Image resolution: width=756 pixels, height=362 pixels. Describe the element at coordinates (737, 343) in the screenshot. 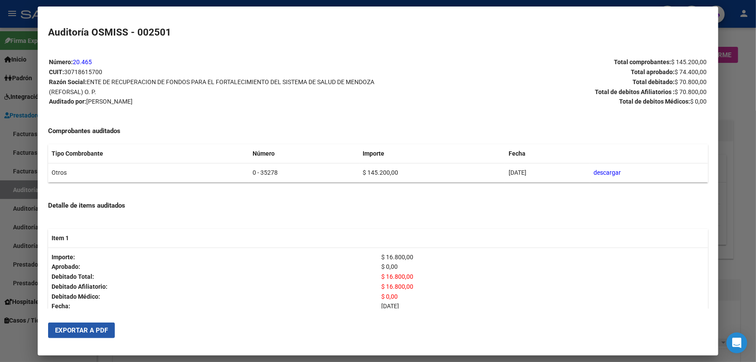

I see `div: Open Intercom Messenger` at that location.